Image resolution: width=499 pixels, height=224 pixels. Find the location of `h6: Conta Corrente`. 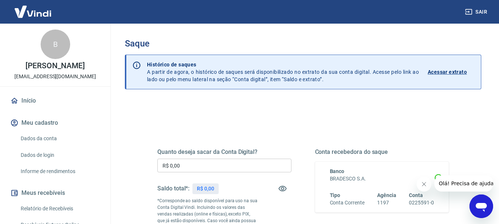

h6: Conta Corrente is located at coordinates (347, 203).